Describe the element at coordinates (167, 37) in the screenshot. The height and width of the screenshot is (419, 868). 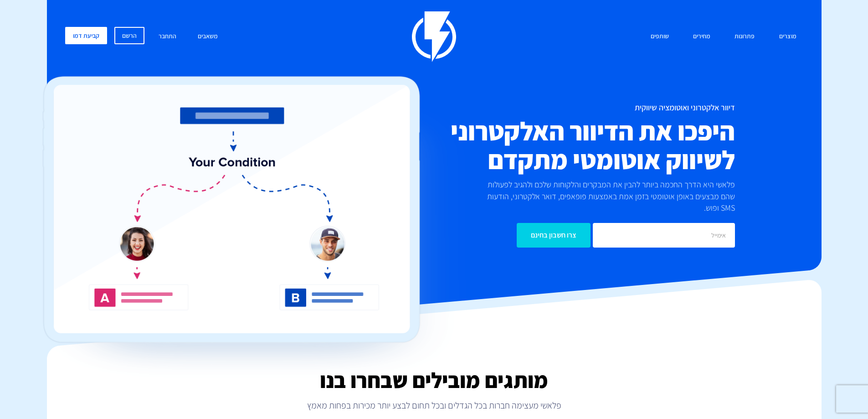
I see `a: התחבר` at that location.